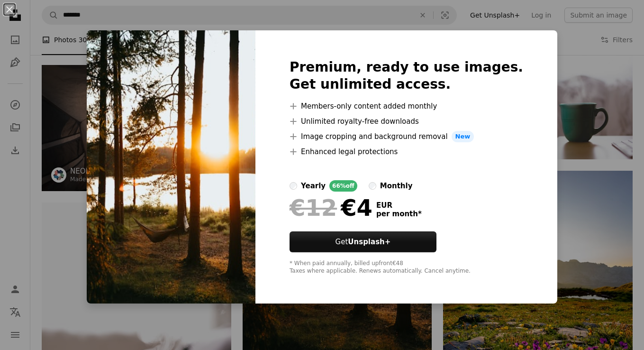 The width and height of the screenshot is (644, 350). I want to click on div: 66% off, so click(344, 186).